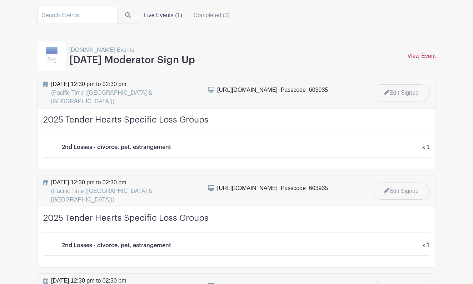 Image resolution: width=473 pixels, height=284 pixels. What do you see at coordinates (163, 15) in the screenshot?
I see `label: Live Events (1)` at bounding box center [163, 15].